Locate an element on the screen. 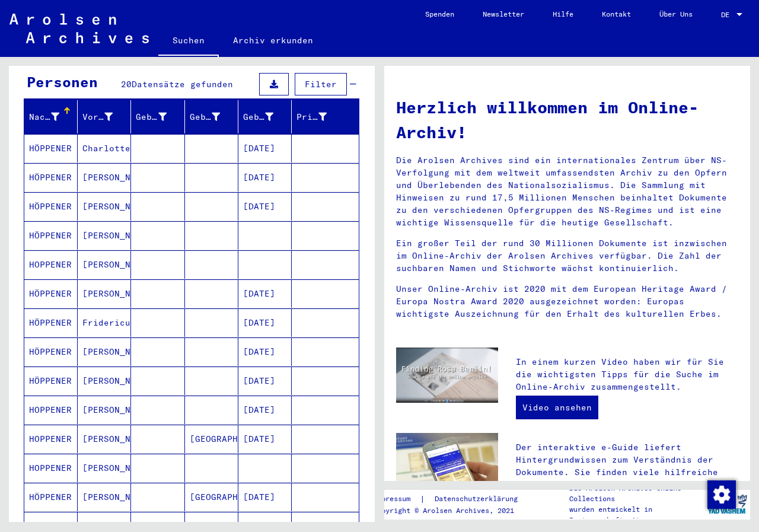 This screenshot has width=759, height=532. span: DE is located at coordinates (728, 15).